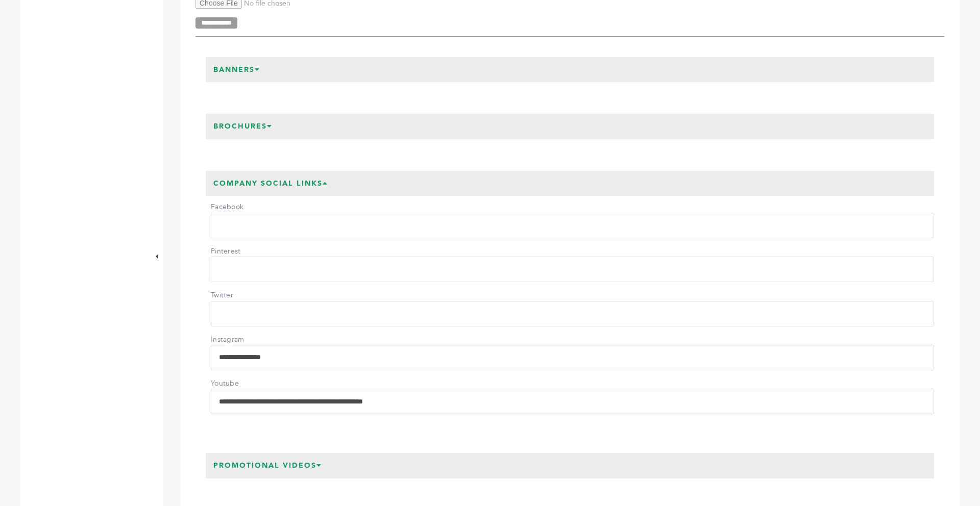  I want to click on h3: Company Social Links, so click(271, 184).